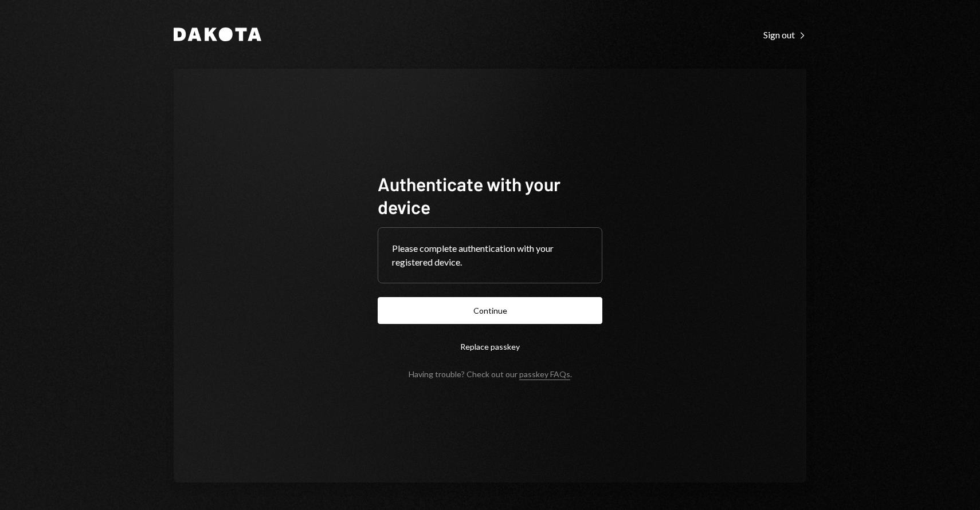  I want to click on a: passkey FAQs, so click(545, 374).